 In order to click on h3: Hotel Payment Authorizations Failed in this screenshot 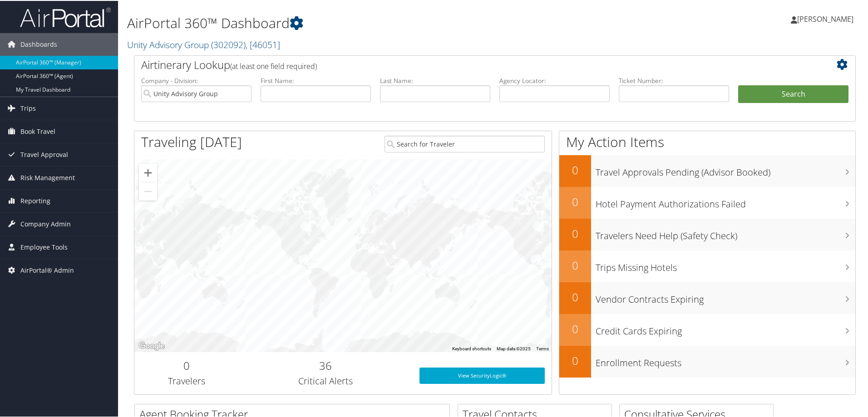, I will do `click(726, 201)`.